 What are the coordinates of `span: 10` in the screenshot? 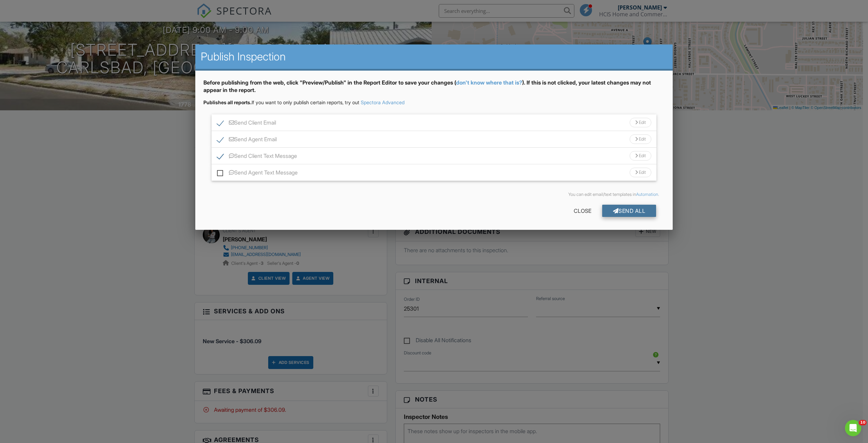 It's located at (863, 423).